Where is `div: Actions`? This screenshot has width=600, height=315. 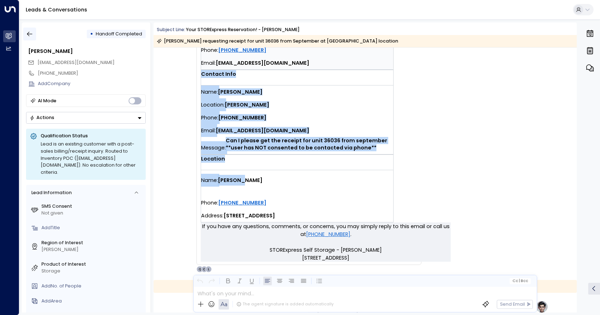 div: Actions is located at coordinates (42, 118).